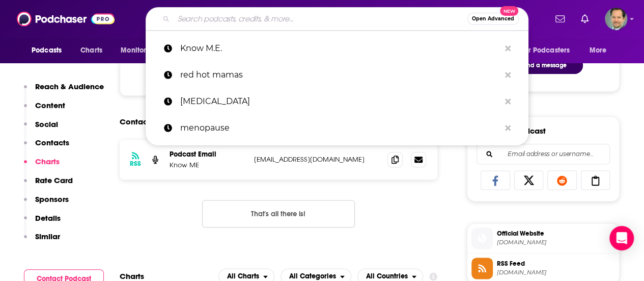  Describe the element at coordinates (596, 180) in the screenshot. I see `a: Copy Link` at that location.